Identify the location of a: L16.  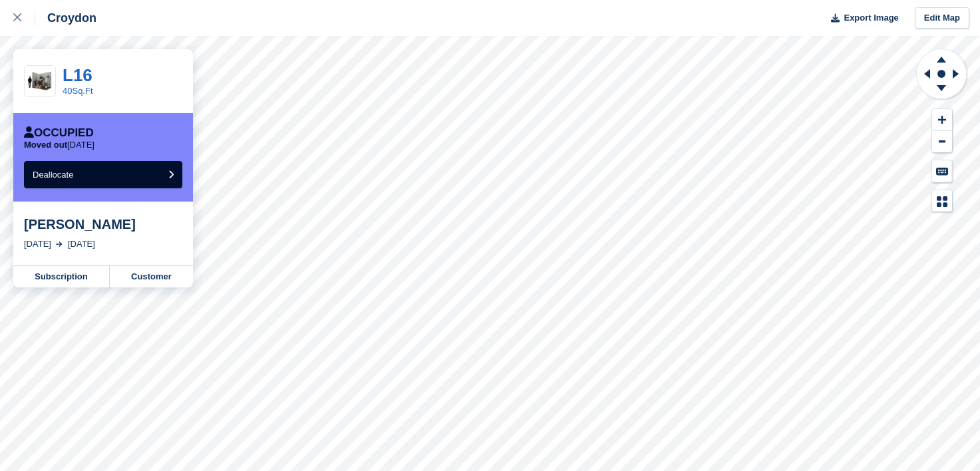
(77, 75).